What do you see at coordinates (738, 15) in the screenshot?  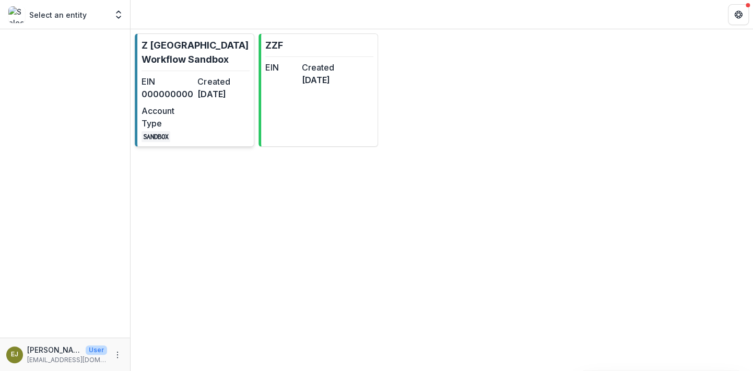 I see `button: Get Help` at bounding box center [738, 15].